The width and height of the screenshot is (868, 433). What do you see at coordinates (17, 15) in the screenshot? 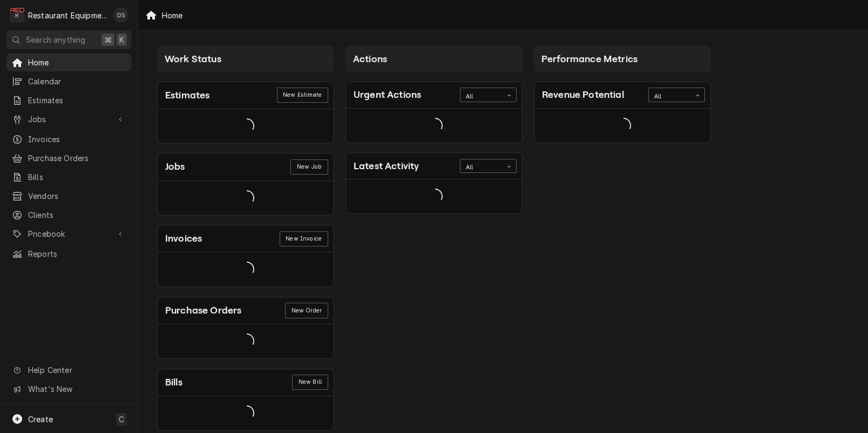
I see `div: R` at bounding box center [17, 15].